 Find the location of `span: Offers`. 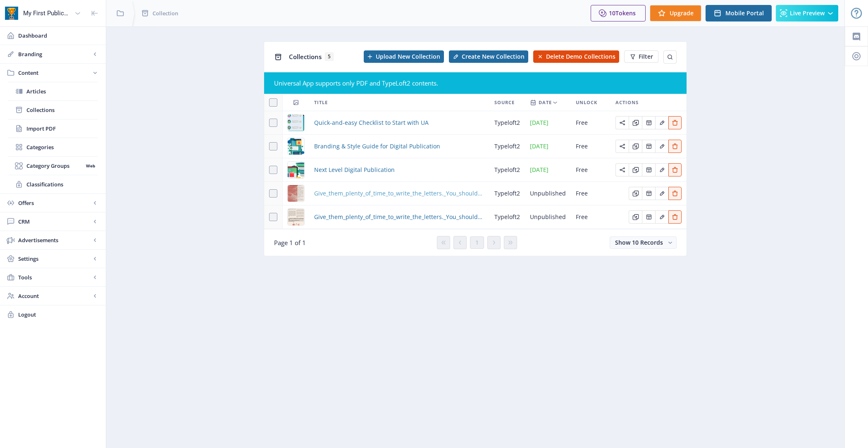

span: Offers is located at coordinates (54, 203).